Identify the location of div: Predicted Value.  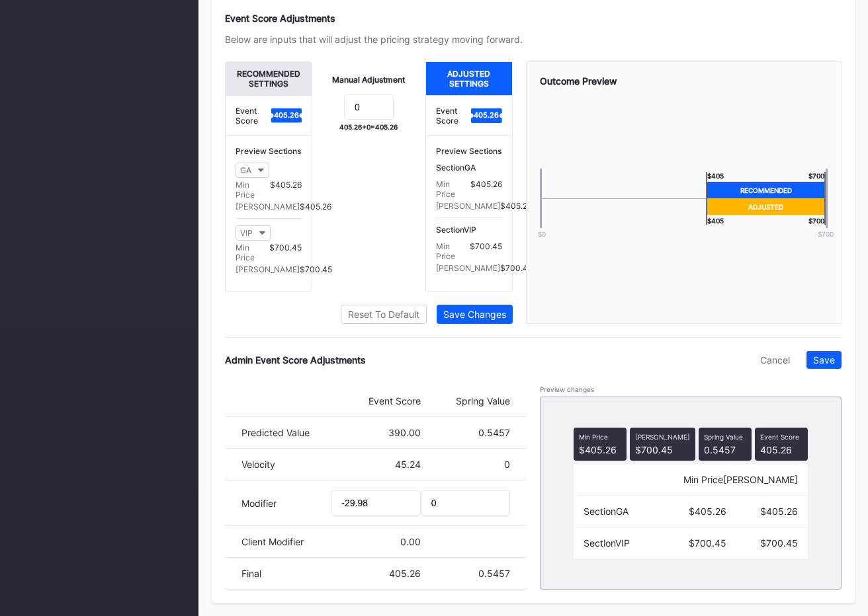
(286, 432).